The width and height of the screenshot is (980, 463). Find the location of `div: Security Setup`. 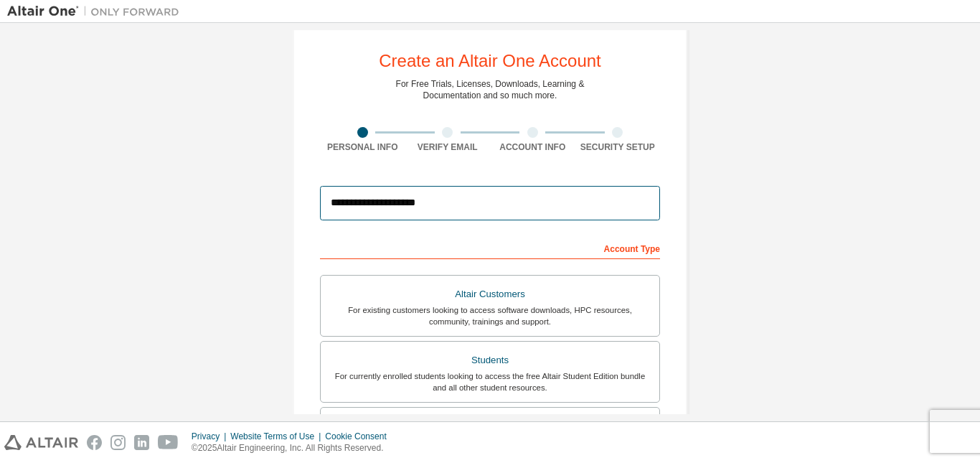

div: Security Setup is located at coordinates (618, 147).